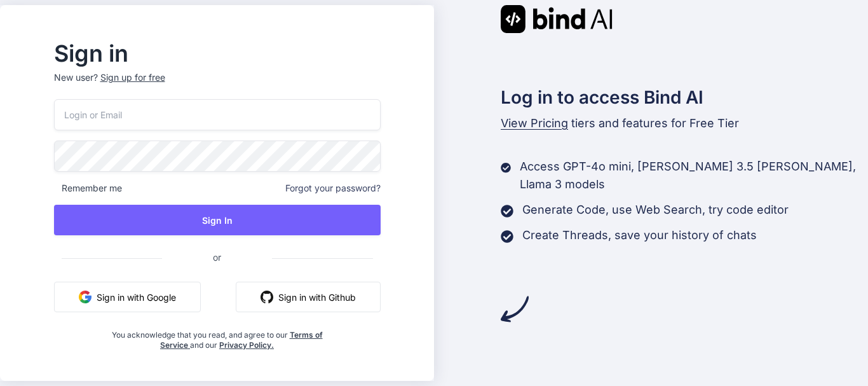 Image resolution: width=868 pixels, height=386 pixels. Describe the element at coordinates (216, 337) in the screenshot. I see `div: You acknowledge that you read, and agree to our and our` at that location.